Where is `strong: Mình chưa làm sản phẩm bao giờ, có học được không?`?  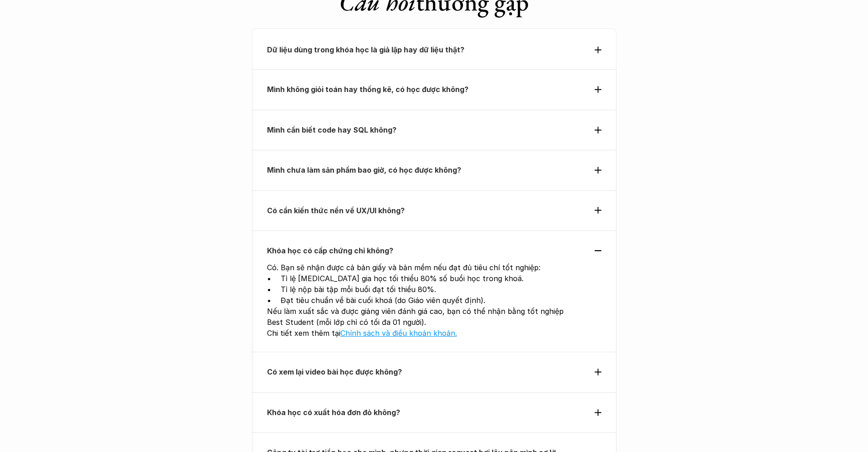 strong: Mình chưa làm sản phẩm bao giờ, có học được không? is located at coordinates (364, 170).